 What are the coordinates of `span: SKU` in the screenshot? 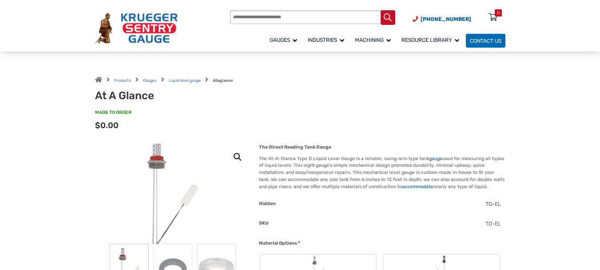 It's located at (264, 223).